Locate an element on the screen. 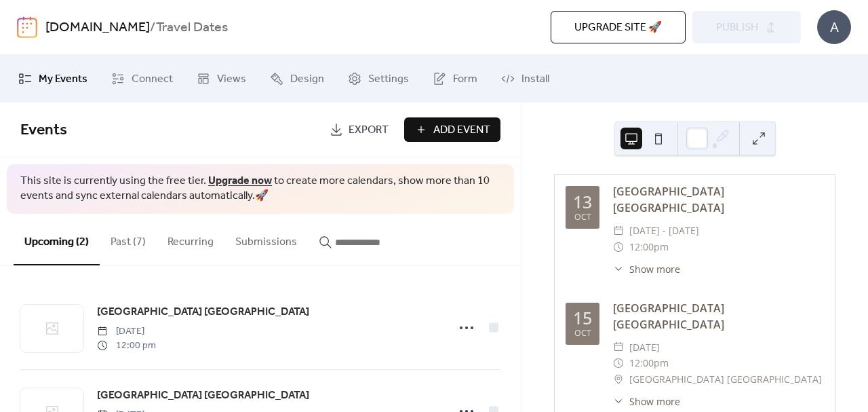 Image resolution: width=868 pixels, height=412 pixels. a: Settings is located at coordinates (378, 78).